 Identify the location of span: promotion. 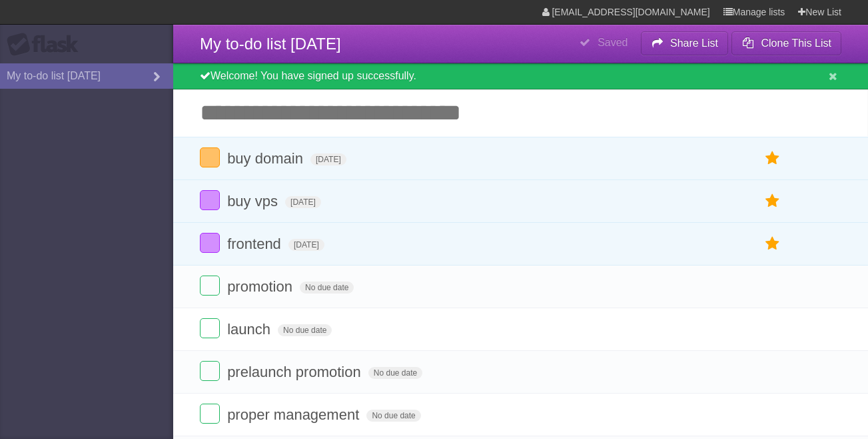
(261, 286).